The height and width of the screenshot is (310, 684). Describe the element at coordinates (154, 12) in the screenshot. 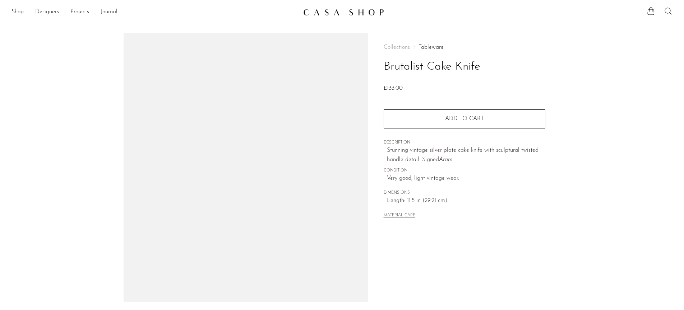

I see `nav: Desktop navigation` at that location.